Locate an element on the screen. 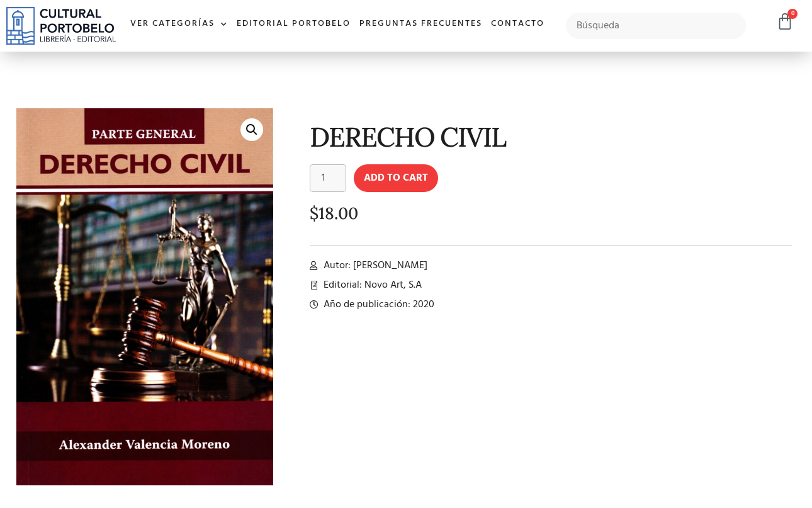 This screenshot has width=812, height=508. input: Búsqueda is located at coordinates (655, 26).